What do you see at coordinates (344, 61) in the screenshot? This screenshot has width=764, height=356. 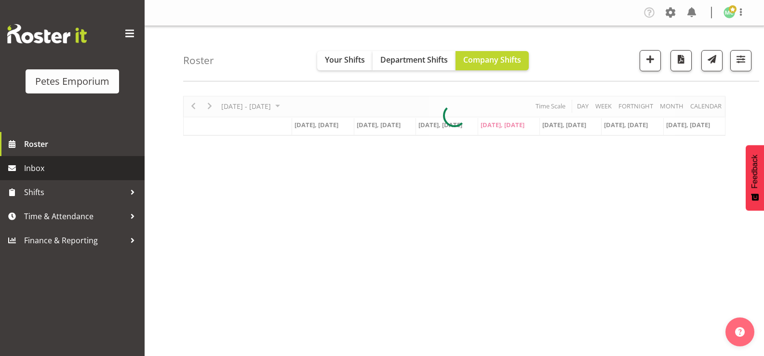 I see `button: Your Shifts` at bounding box center [344, 61].